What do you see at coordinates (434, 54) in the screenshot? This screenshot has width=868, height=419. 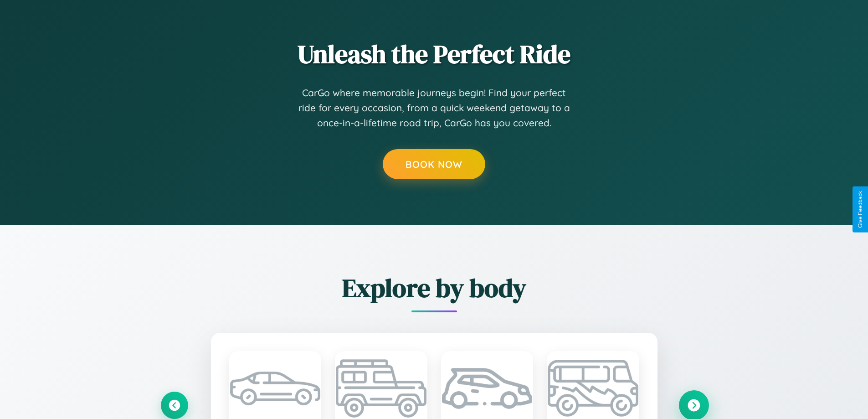 I see `h2: Unleash the Perfect Ride` at bounding box center [434, 54].